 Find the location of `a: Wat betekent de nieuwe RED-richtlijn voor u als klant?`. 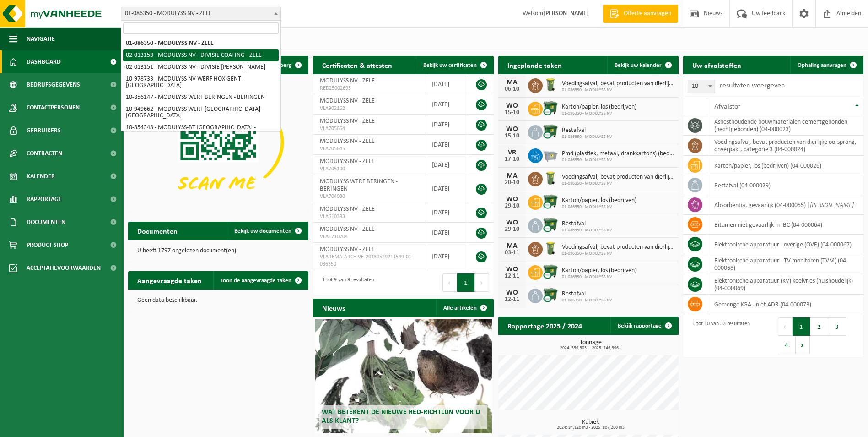

a: Wat betekent de nieuwe RED-richtlijn voor u als klant? is located at coordinates (403, 376).